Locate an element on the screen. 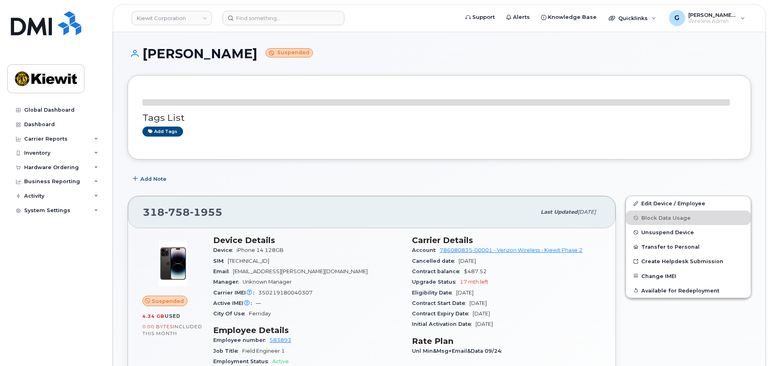  h3: Device Details is located at coordinates (308, 241).